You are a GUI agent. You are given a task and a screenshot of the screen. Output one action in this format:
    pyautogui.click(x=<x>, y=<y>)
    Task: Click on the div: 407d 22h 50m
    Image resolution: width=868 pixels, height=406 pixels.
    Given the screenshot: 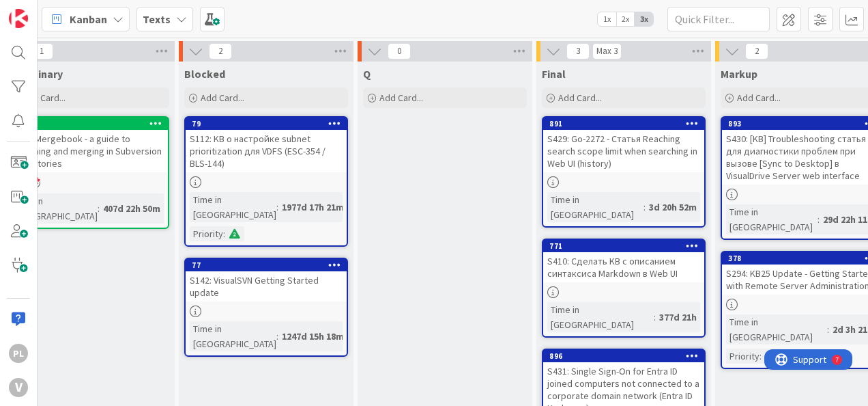 What is the action you would take?
    pyautogui.click(x=131, y=209)
    